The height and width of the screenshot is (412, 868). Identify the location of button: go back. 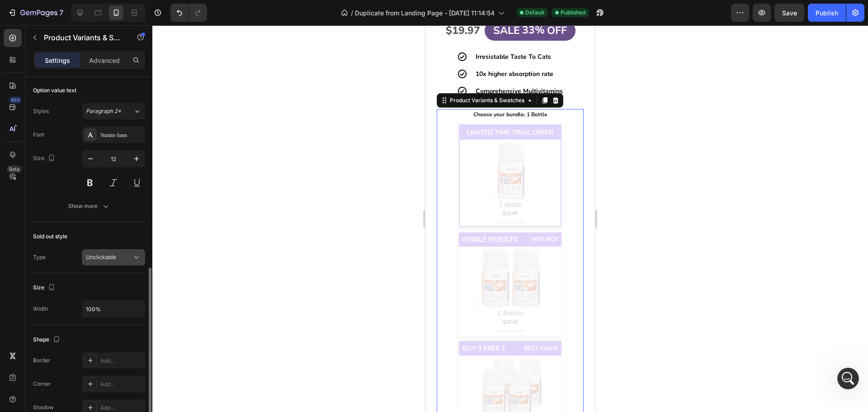
(14, 12).